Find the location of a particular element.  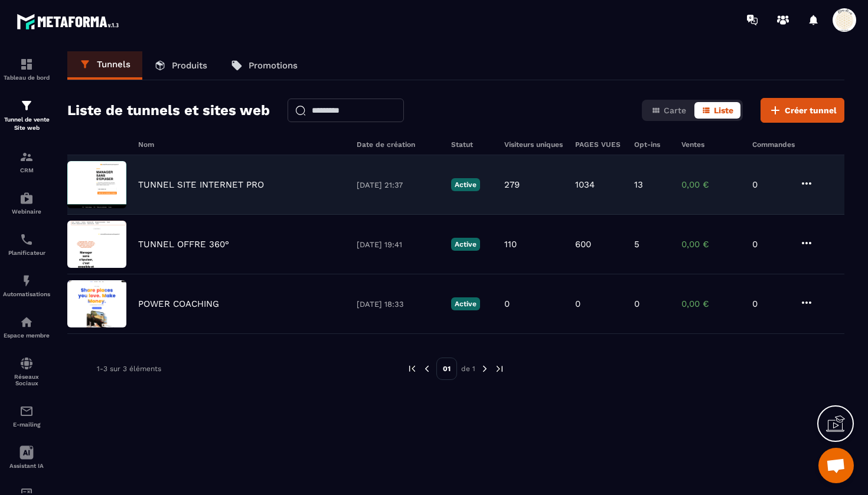

a: Produits is located at coordinates (181, 66).